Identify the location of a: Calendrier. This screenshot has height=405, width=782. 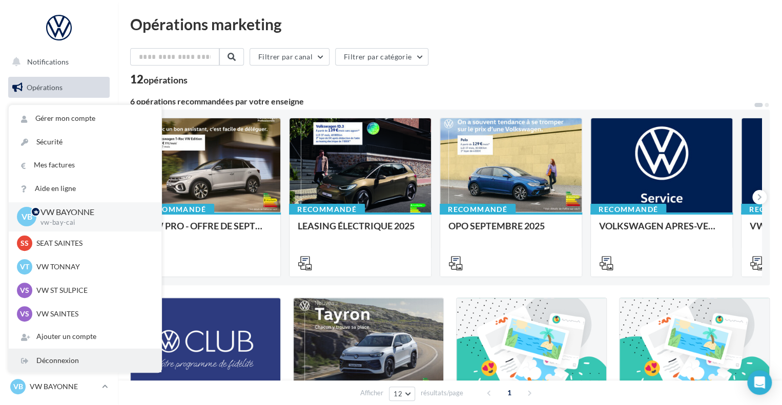
(59, 241).